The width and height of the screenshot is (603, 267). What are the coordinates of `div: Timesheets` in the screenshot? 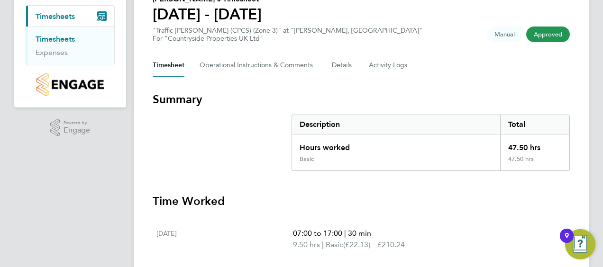 It's located at (70, 45).